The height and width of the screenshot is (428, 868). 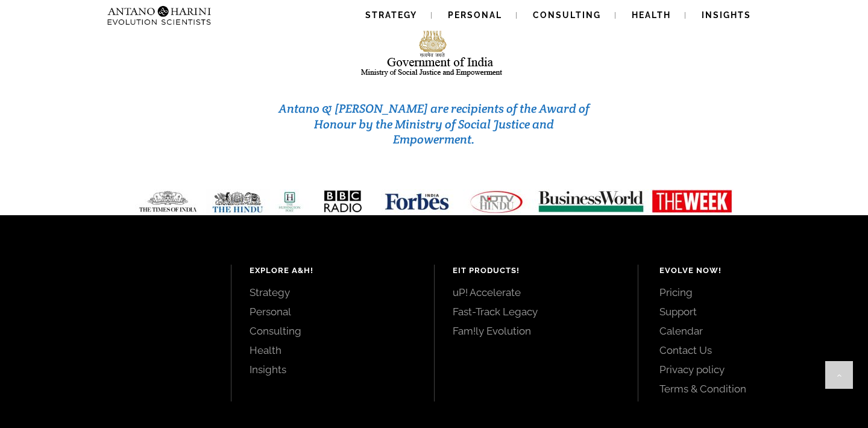 What do you see at coordinates (434, 40) in the screenshot?
I see `img: india-logo1` at bounding box center [434, 40].